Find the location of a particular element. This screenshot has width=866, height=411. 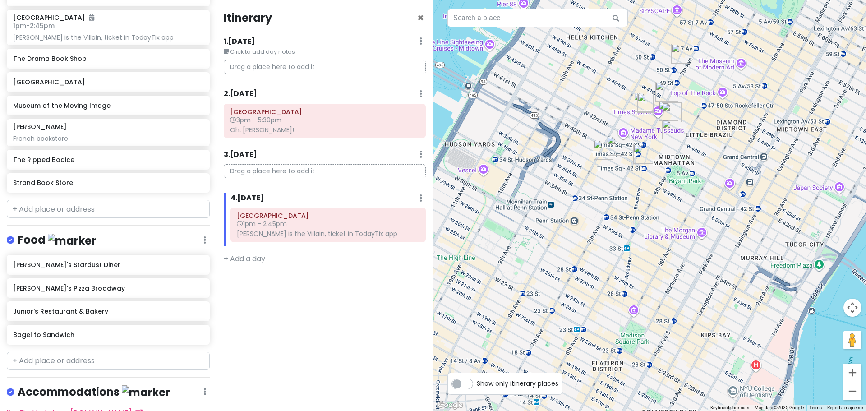

h6: Booth Theatre is located at coordinates (328, 215).